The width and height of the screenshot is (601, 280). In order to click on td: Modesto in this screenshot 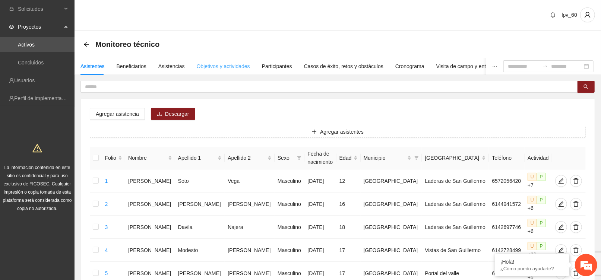, I will do `click(200, 250)`.